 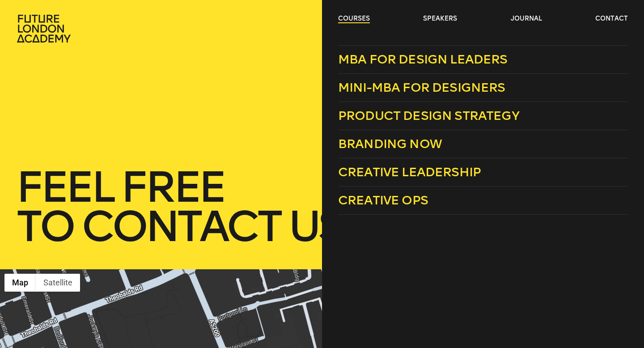 What do you see at coordinates (390, 144) in the screenshot?
I see `span: Branding Now` at bounding box center [390, 144].